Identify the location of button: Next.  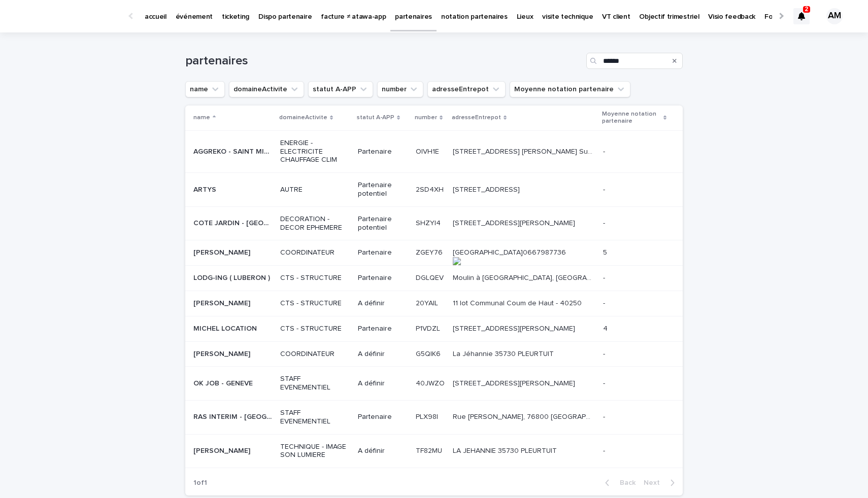
(661, 483).